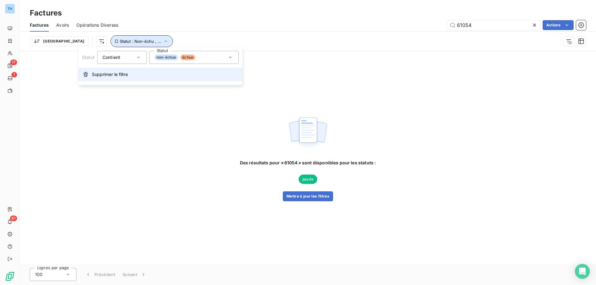  I want to click on img: empty state, so click(308, 133).